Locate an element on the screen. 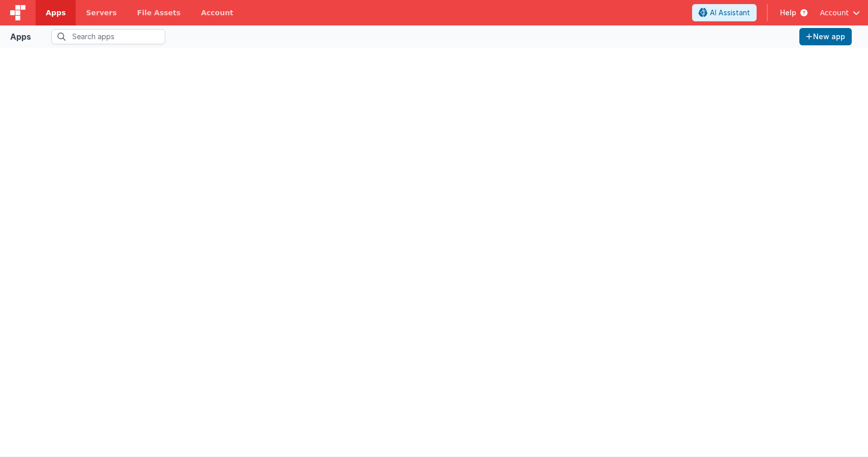 This screenshot has height=457, width=868. span: Servers is located at coordinates (101, 12).